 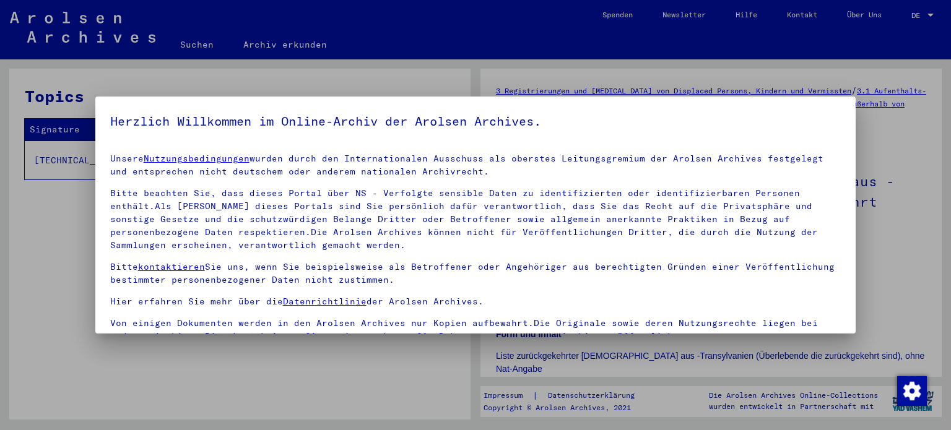 What do you see at coordinates (172, 267) in the screenshot?
I see `a: kontaktieren` at bounding box center [172, 267].